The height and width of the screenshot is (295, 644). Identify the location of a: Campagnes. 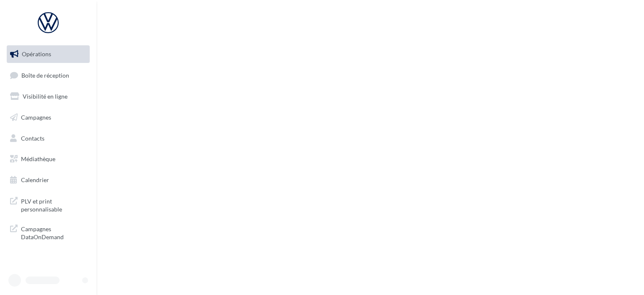
(48, 118).